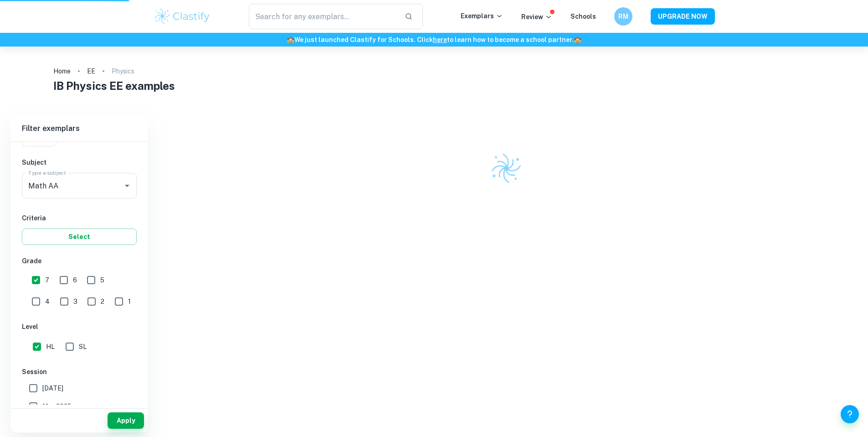 Image resolution: width=868 pixels, height=437 pixels. Describe the element at coordinates (79, 326) in the screenshot. I see `h6: Level` at that location.